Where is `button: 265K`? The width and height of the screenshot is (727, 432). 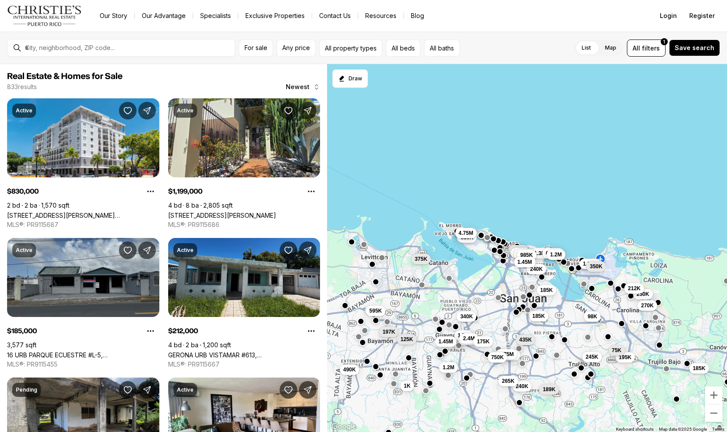
button: 265K is located at coordinates (508, 381).